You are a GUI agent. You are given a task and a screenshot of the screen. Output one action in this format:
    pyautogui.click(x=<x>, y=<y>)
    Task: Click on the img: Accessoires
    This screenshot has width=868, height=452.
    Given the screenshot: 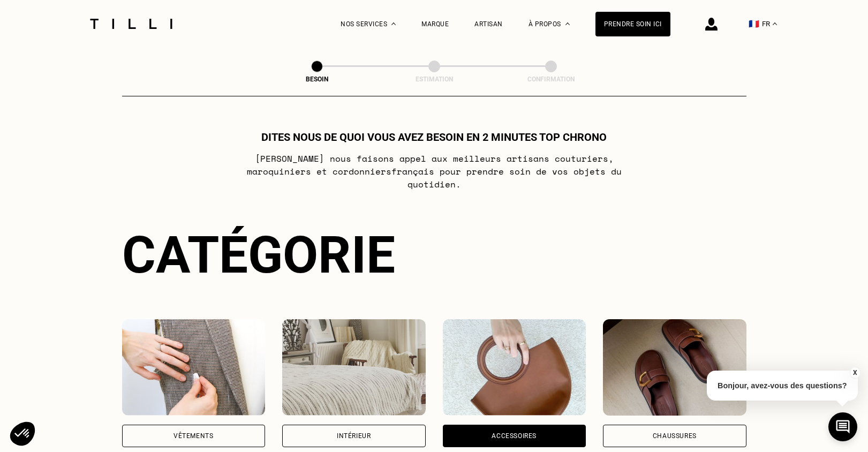 What is the action you would take?
    pyautogui.click(x=515, y=367)
    